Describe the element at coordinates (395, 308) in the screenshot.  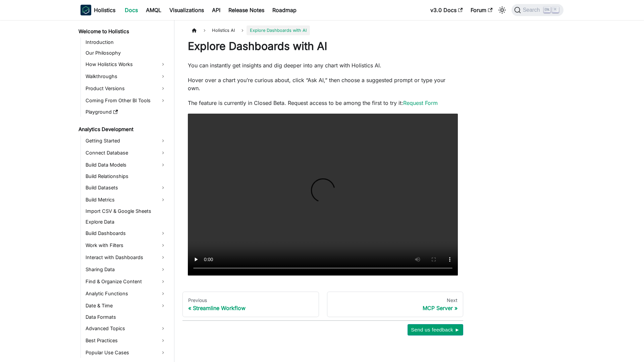
I see `div: MCP Server` at that location.